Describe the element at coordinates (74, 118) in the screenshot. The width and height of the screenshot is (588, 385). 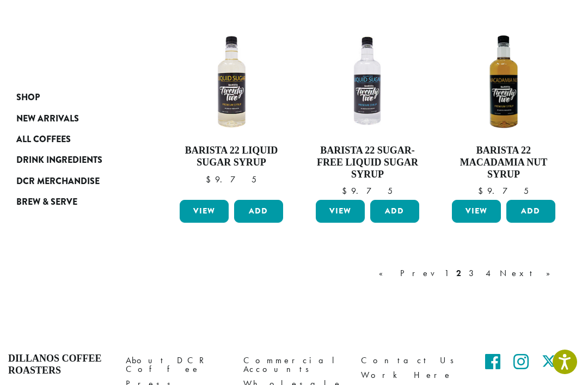
I see `a: New Arrivals` at that location.